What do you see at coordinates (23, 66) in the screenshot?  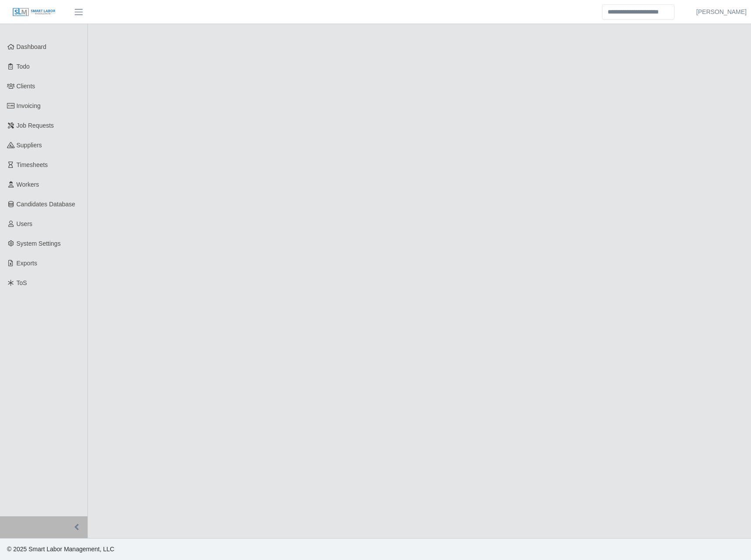 I see `span: Todo` at bounding box center [23, 66].